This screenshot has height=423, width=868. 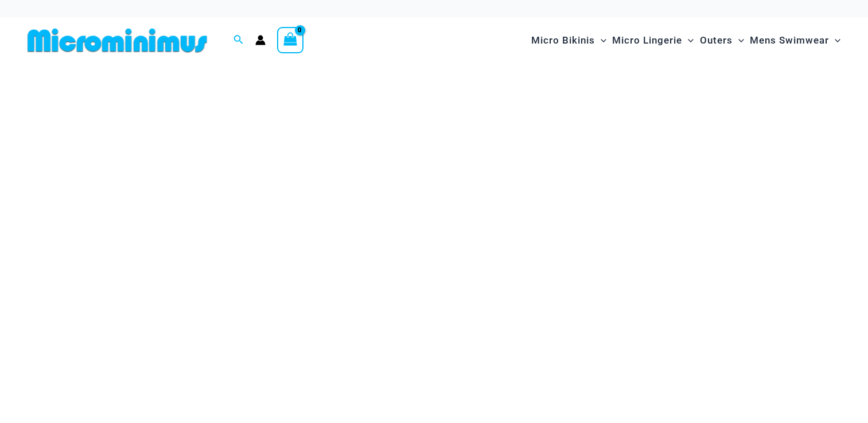 I want to click on a: Account icon link, so click(x=260, y=40).